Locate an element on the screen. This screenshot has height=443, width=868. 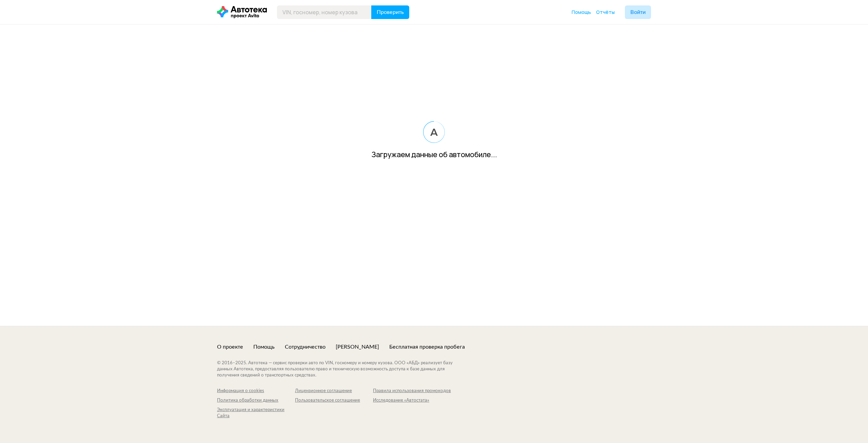
div: Помощь is located at coordinates (264, 347).